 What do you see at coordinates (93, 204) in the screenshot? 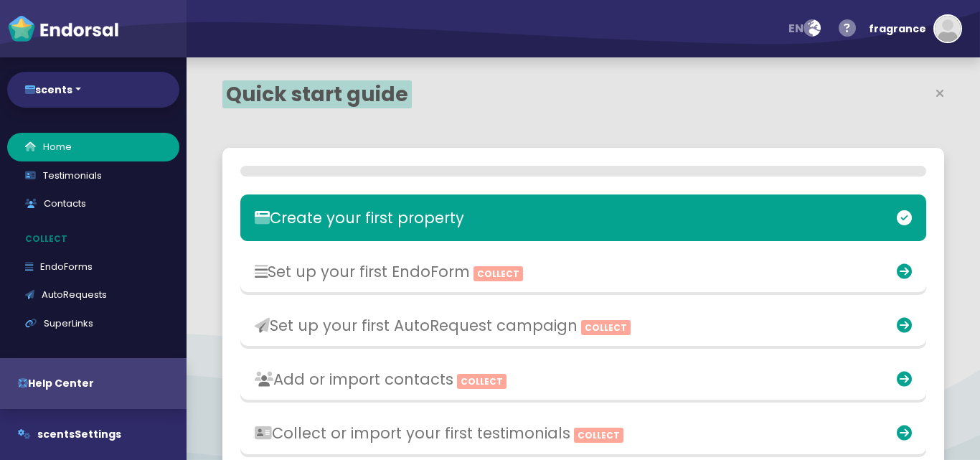
I see `a: Contacts` at bounding box center [93, 204].